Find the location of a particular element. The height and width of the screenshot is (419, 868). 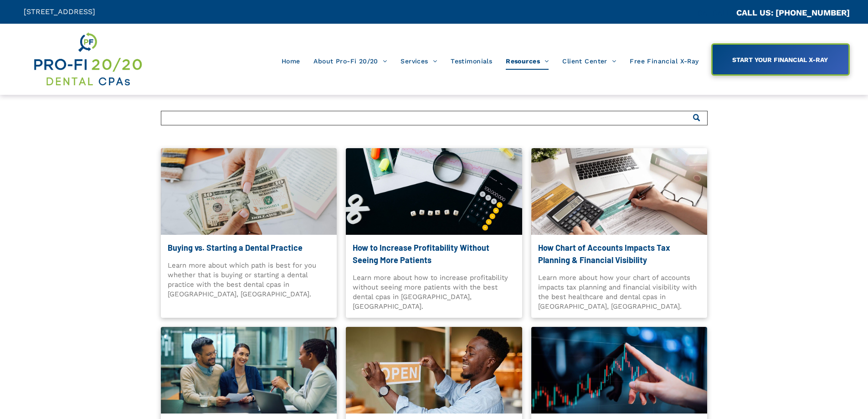

a: Services is located at coordinates (419, 61).